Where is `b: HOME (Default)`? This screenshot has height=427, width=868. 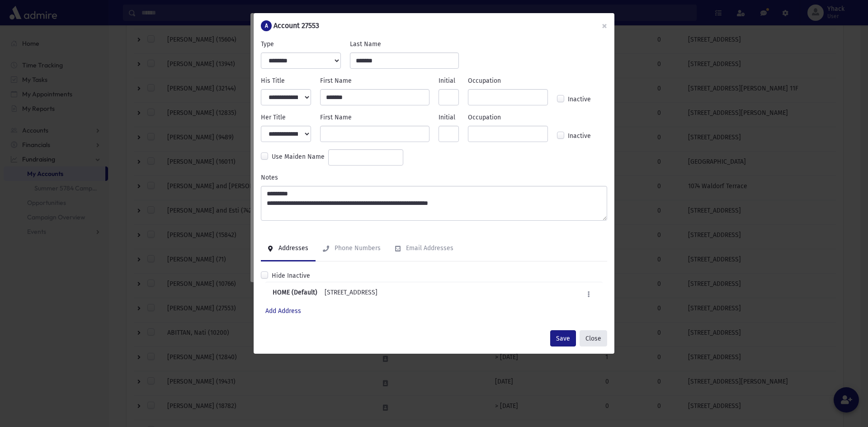 b: HOME (Default) is located at coordinates (295, 294).